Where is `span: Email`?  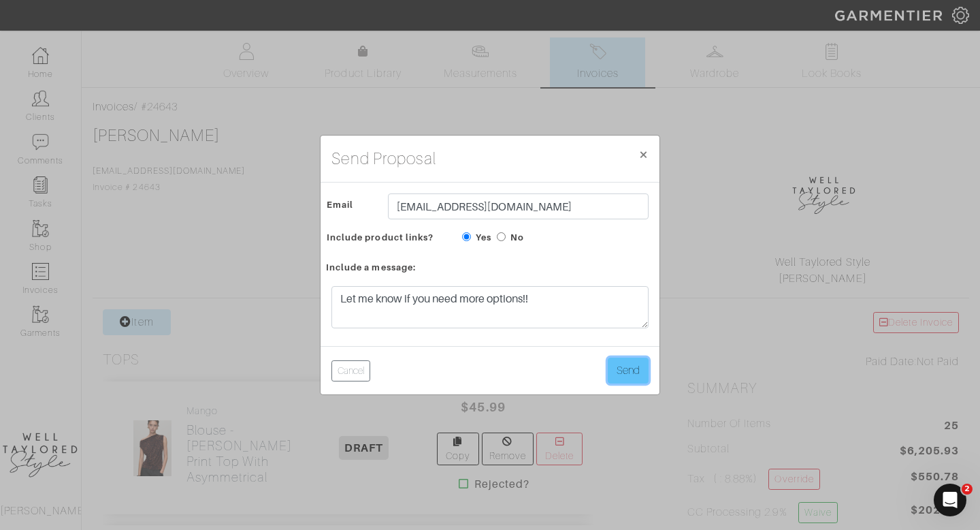
span: Email is located at coordinates (339, 204).